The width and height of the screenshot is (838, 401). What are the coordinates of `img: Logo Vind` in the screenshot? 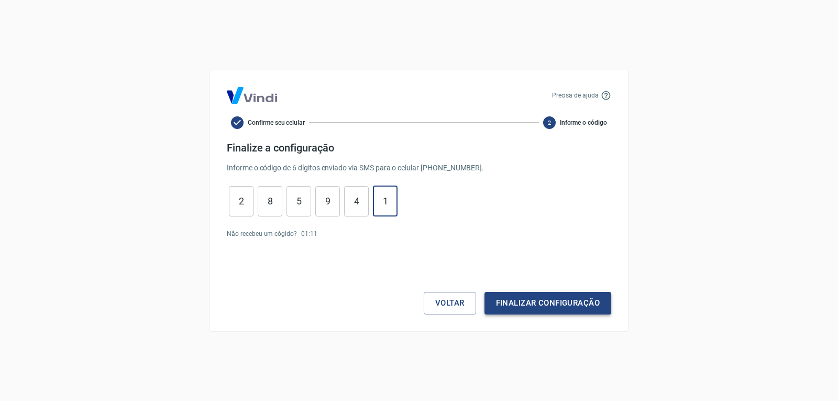 It's located at (252, 95).